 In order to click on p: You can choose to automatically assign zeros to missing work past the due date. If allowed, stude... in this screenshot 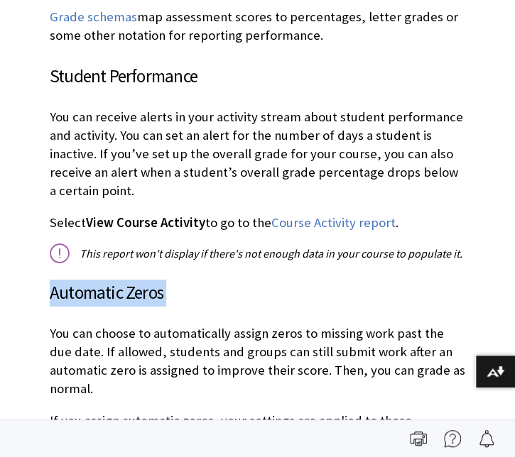, I will do `click(257, 361)`.